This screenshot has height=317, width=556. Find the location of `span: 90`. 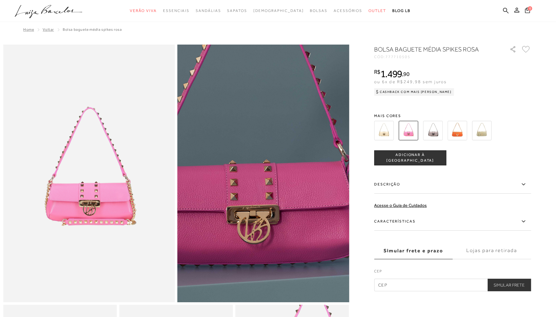

span: 90 is located at coordinates (406, 74).